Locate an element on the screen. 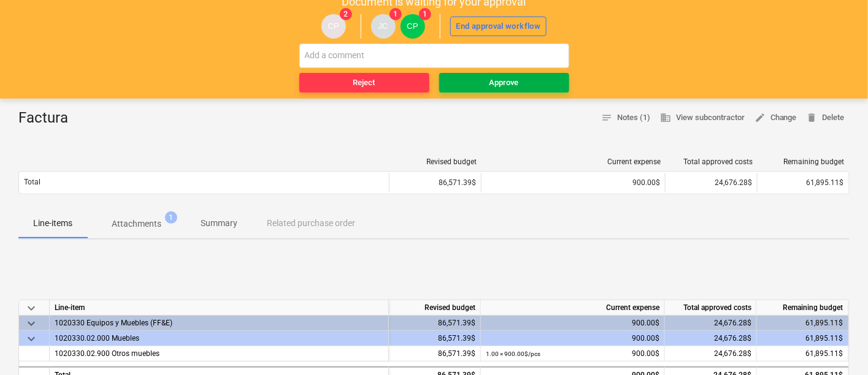 This screenshot has height=375, width=868. span: Delete is located at coordinates (826, 118).